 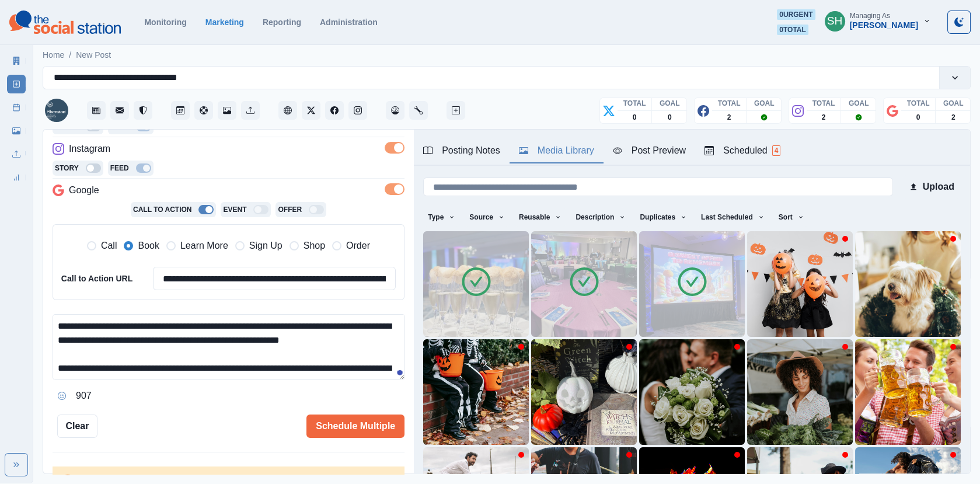 What do you see at coordinates (66, 168) in the screenshot?
I see `p: Story` at bounding box center [66, 168].